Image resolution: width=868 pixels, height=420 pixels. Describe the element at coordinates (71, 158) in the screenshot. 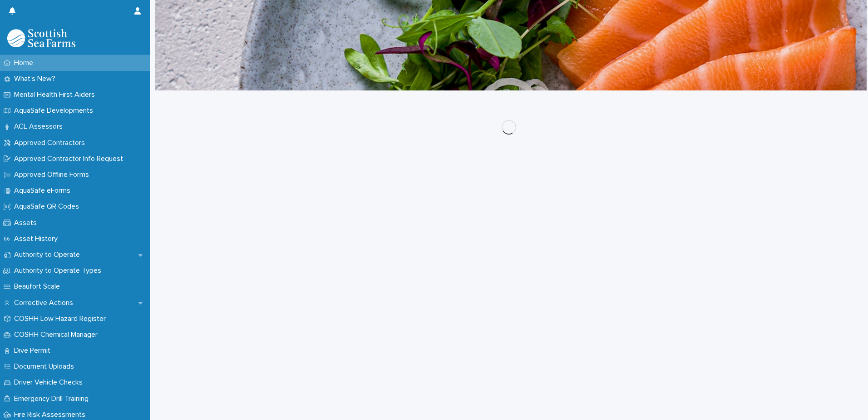

I see `p: Approved Contractor Info Request` at that location.